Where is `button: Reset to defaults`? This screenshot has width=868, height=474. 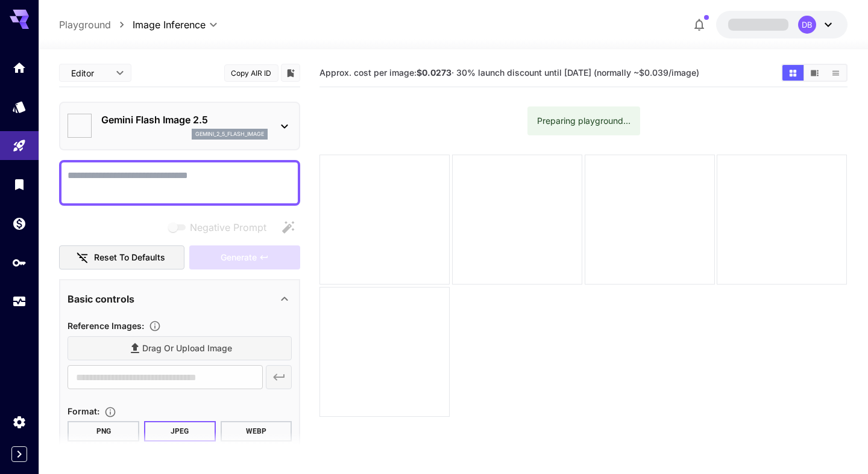 button: Reset to defaults is located at coordinates (122, 258).